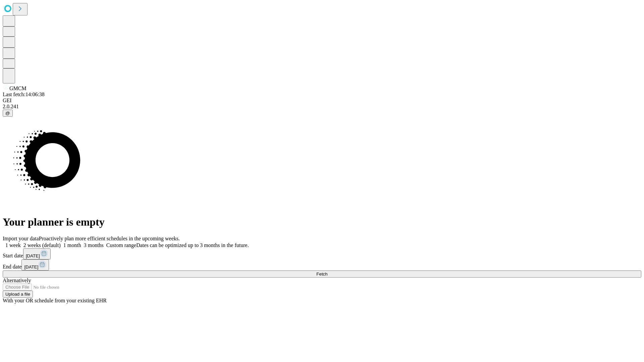  What do you see at coordinates (73, 245) in the screenshot?
I see `span: 1 month` at bounding box center [73, 245].